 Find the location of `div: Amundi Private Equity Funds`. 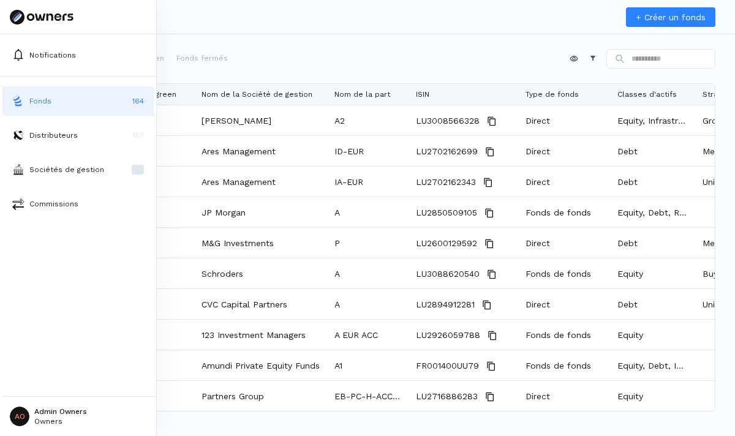

div: Amundi Private Equity Funds is located at coordinates (260, 365).